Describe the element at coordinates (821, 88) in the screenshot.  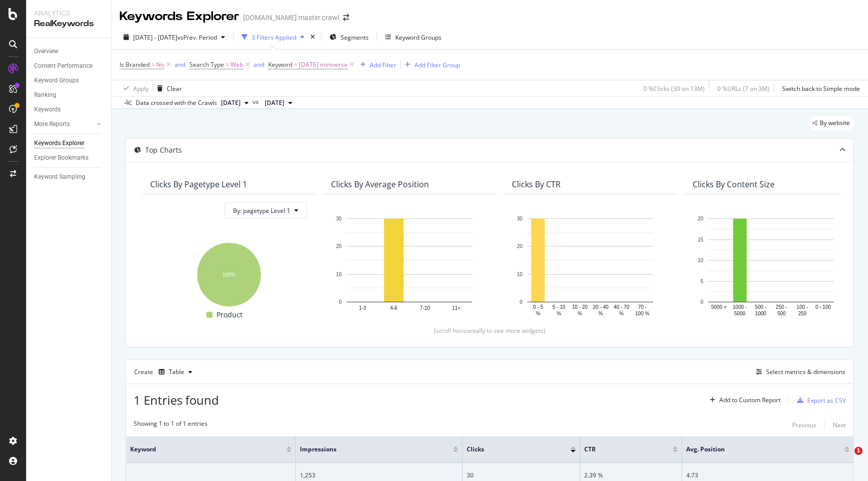
I see `div: Switch back to Simple mode` at that location.